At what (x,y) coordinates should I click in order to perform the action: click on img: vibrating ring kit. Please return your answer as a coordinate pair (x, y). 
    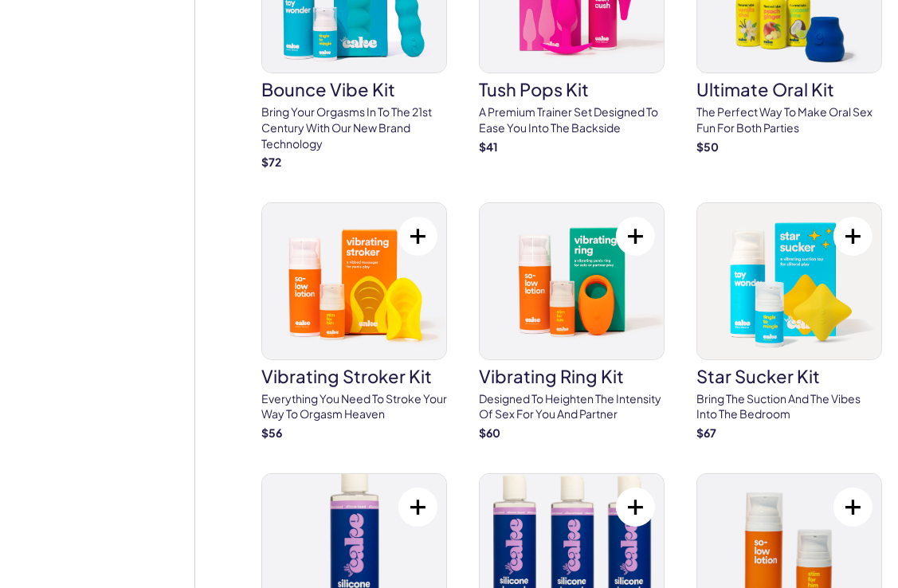
    Looking at the image, I should click on (571, 281).